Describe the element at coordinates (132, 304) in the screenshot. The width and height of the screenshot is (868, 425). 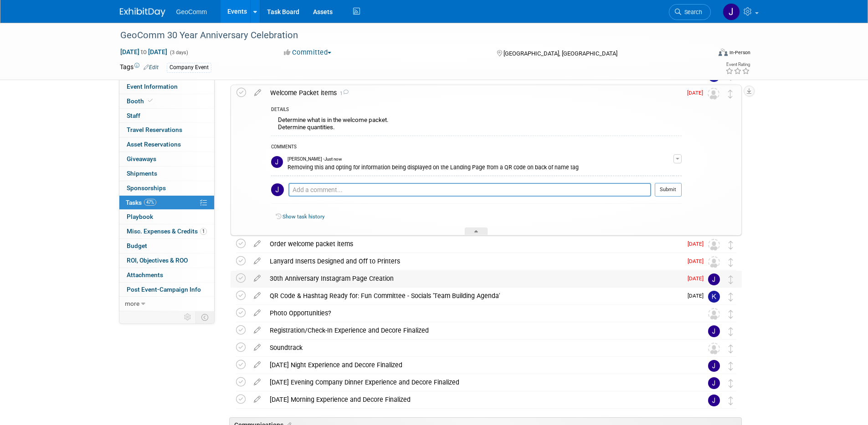
I see `span: more` at that location.